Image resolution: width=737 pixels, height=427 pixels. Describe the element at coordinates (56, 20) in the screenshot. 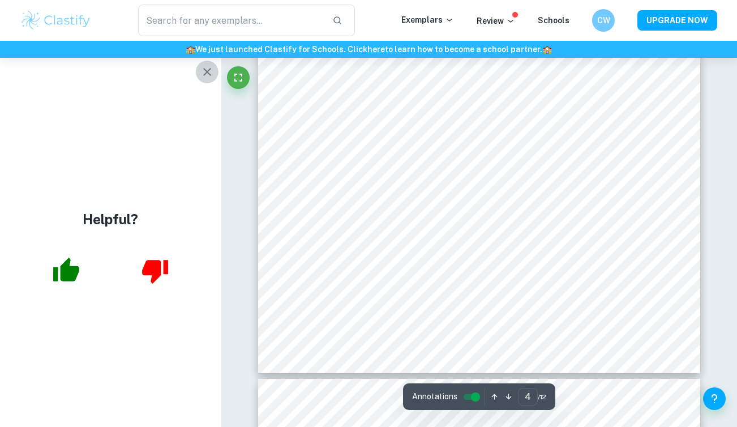

I see `img: Clastify logo` at that location.